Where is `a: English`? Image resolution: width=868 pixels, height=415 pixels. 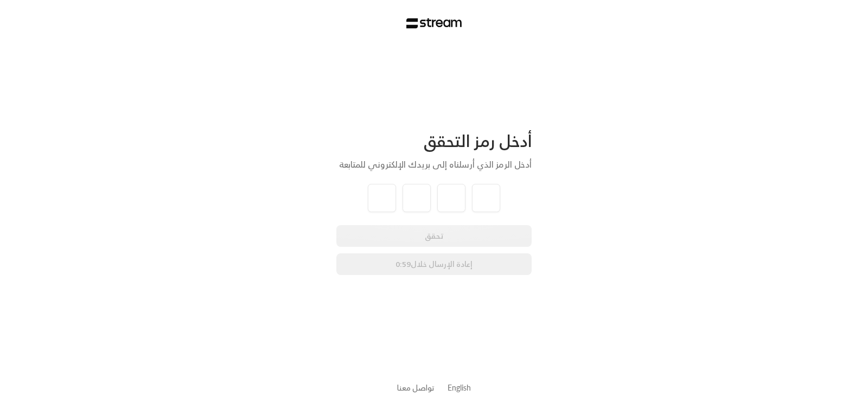
a: English is located at coordinates (459, 388).